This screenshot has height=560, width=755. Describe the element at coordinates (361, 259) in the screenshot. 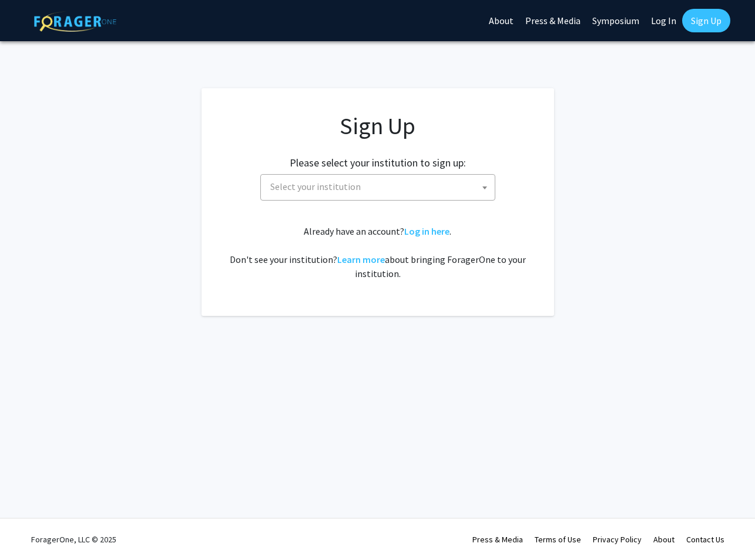

I see `a: Learn more about bringing ForagerOne to your institution` at that location.